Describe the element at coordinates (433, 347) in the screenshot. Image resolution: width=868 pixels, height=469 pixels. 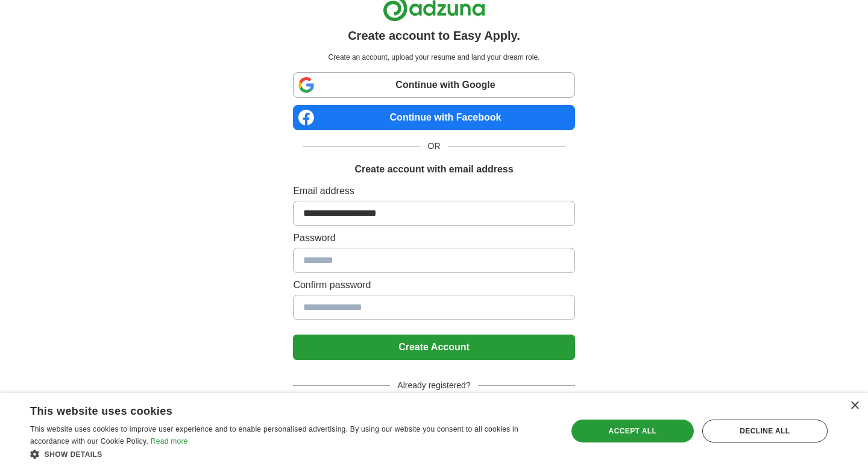
I see `button: Create Account` at that location.